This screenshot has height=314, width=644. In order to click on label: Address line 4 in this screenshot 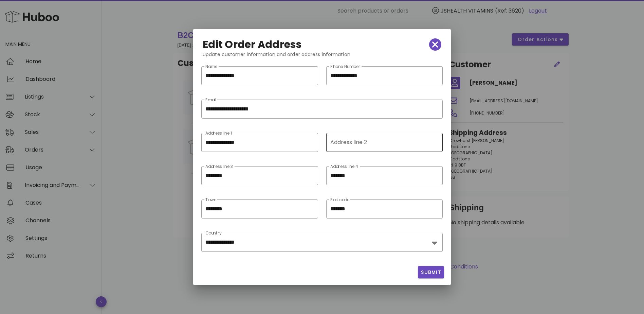, I will do `click(344, 166)`.